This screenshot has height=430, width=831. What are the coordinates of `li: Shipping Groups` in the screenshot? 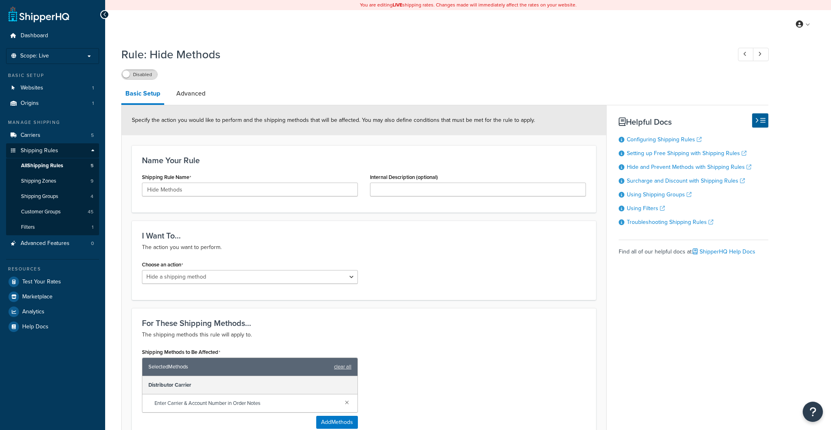 It's located at (53, 196).